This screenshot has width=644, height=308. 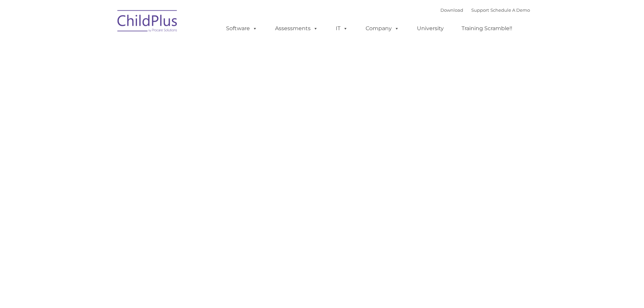 What do you see at coordinates (510, 10) in the screenshot?
I see `a: Schedule A Demo` at bounding box center [510, 10].